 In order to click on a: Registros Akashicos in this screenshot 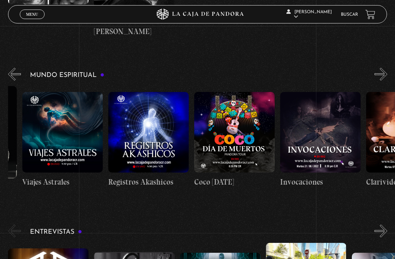, I will do `click(148, 140)`.